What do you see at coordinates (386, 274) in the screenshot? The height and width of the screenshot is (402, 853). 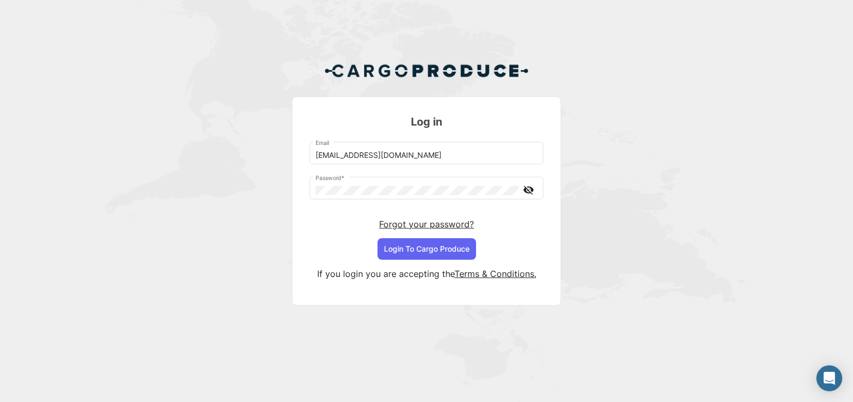 I see `span: If you login you are accepting the` at bounding box center [386, 274].